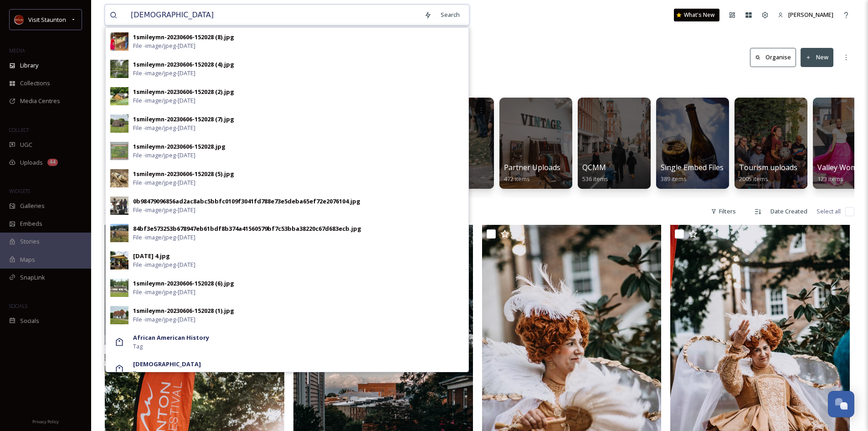 Image resolution: width=868 pixels, height=431 pixels. Describe the element at coordinates (789, 211) in the screenshot. I see `div: Date Created` at that location.